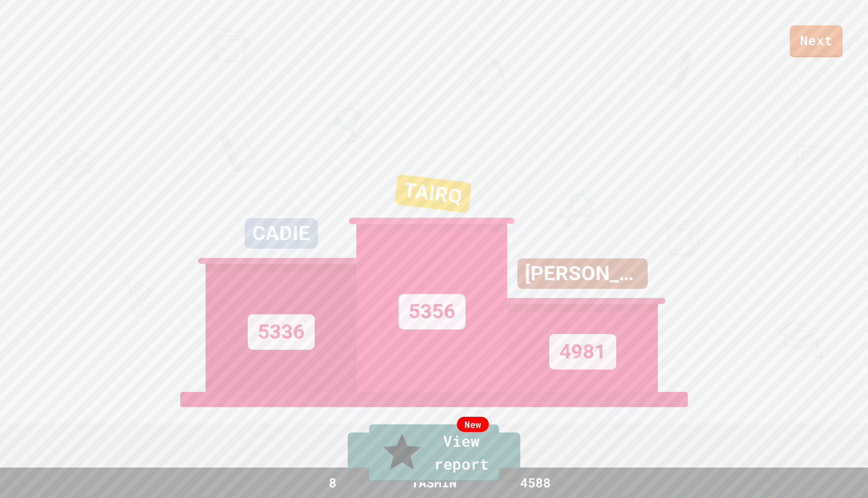 The height and width of the screenshot is (498, 868). I want to click on div: TAIRQ, so click(432, 193).